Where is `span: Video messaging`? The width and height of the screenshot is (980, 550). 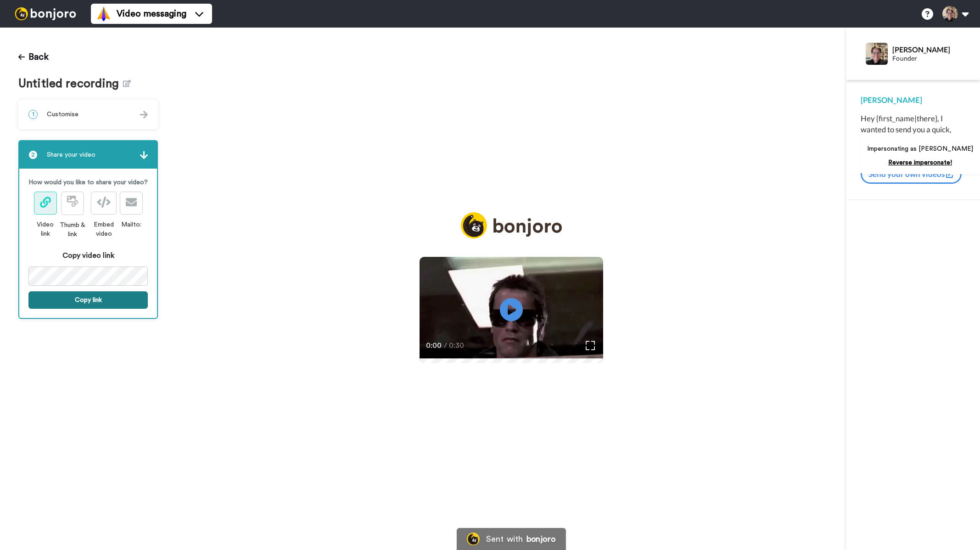
span: Video messaging is located at coordinates (152, 14).